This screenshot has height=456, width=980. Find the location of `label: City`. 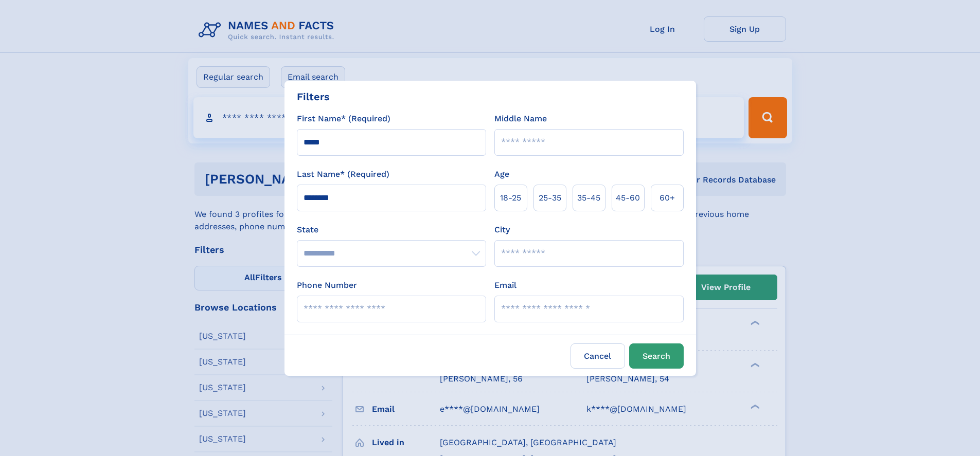

label: City is located at coordinates (502, 230).